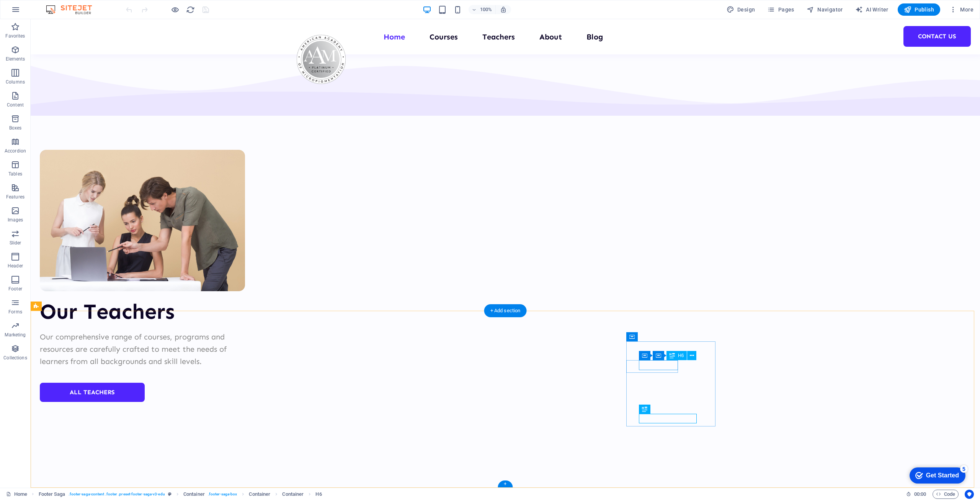 The width and height of the screenshot is (980, 500). What do you see at coordinates (505, 311) in the screenshot?
I see `div: + Add section` at bounding box center [505, 311].